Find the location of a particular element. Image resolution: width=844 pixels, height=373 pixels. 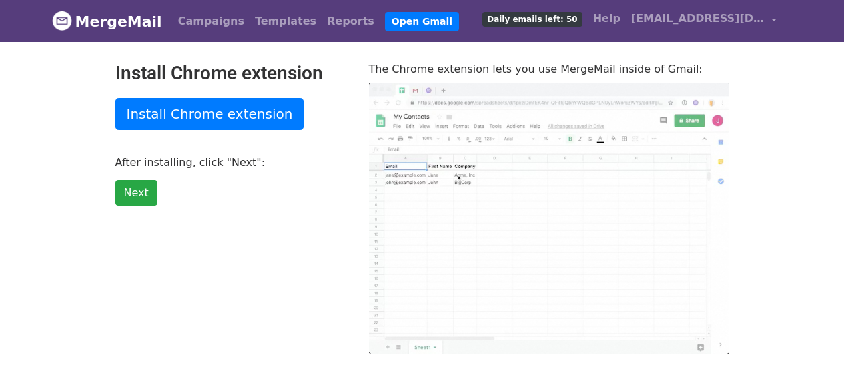

a: Daily emails left: 50 is located at coordinates (532, 19).